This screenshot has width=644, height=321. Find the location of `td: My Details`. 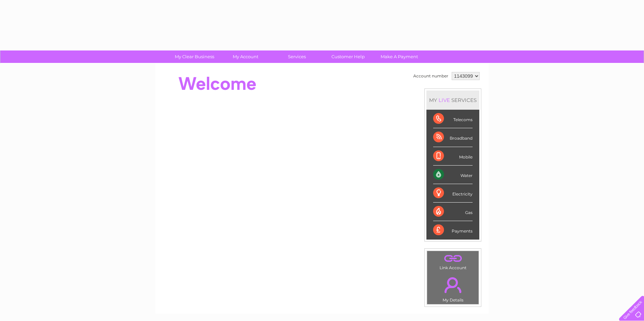

td: My Details is located at coordinates (452, 288).